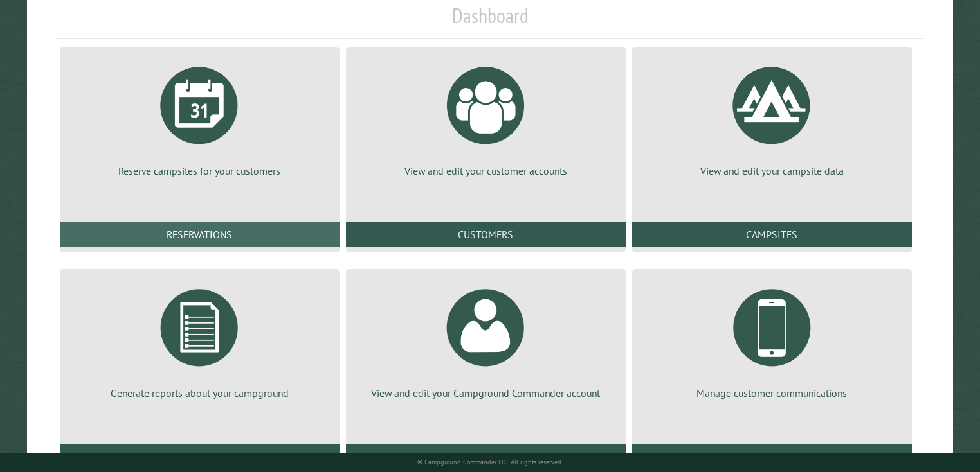  What do you see at coordinates (486, 340) in the screenshot?
I see `a: View and edit your Campground Commander account` at bounding box center [486, 340].